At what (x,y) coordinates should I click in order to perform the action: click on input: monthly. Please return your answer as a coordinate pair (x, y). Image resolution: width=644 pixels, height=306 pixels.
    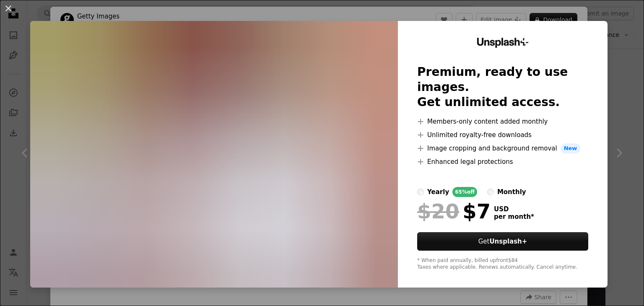
    Looking at the image, I should click on (490, 192).